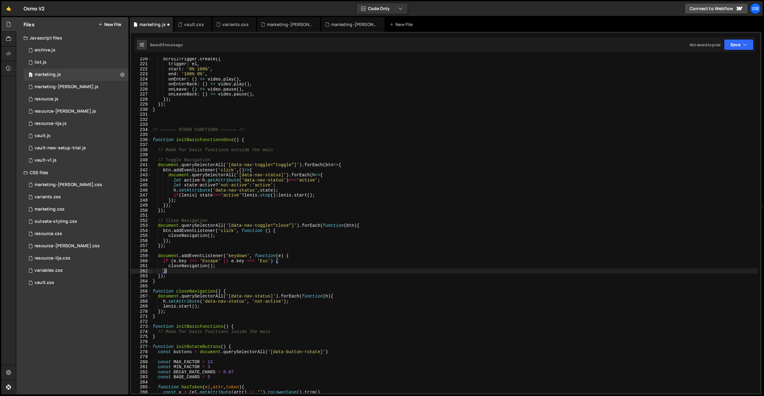 This screenshot has height=396, width=764. What do you see at coordinates (46, 99) in the screenshot?
I see `div: resource.js` at bounding box center [46, 99].